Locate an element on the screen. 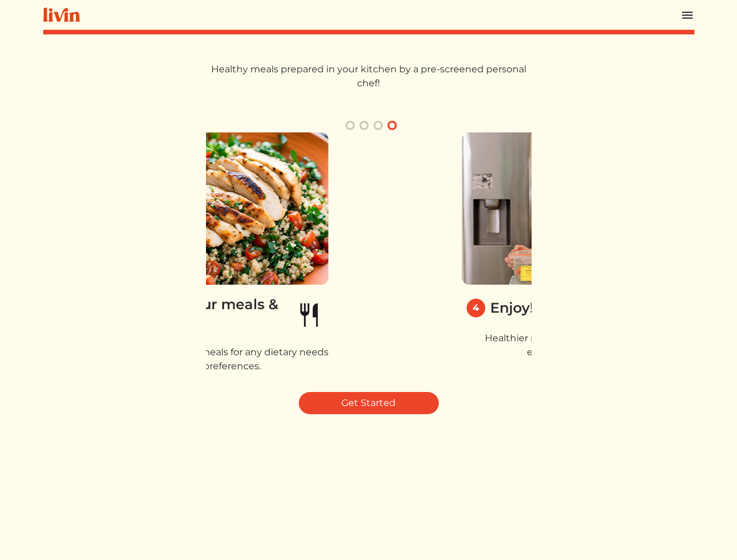 This screenshot has height=560, width=737. div: Enjoy! is located at coordinates (512, 308).